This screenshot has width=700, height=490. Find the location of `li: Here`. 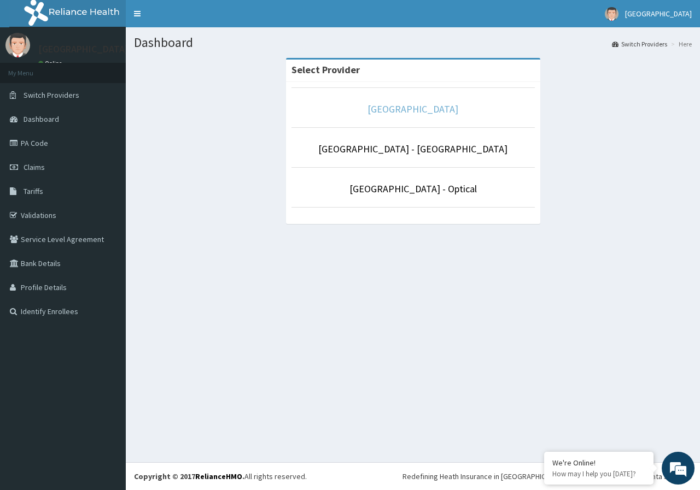

li: Here is located at coordinates (680, 44).